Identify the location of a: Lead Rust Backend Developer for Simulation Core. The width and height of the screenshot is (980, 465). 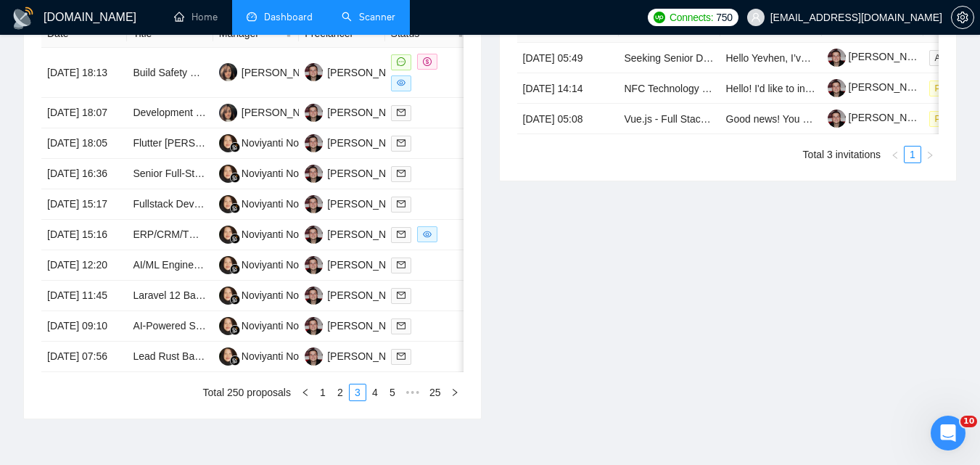
(247, 356).